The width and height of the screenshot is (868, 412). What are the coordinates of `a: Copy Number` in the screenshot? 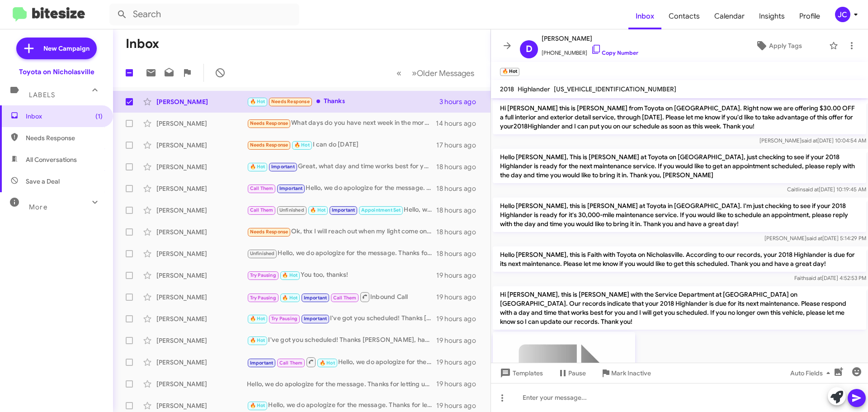 It's located at (614, 52).